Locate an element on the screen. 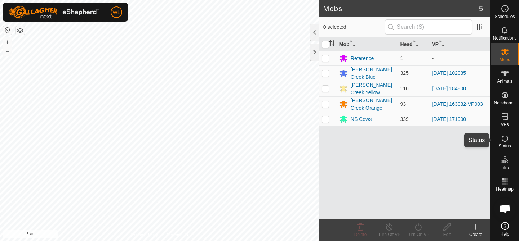 The height and width of the screenshot is (241, 519). button: Map Layers is located at coordinates (20, 31).